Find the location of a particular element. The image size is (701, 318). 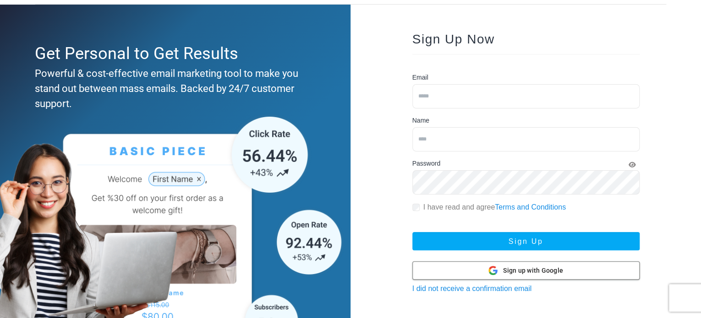

button: Sign up with Google is located at coordinates (526, 271).